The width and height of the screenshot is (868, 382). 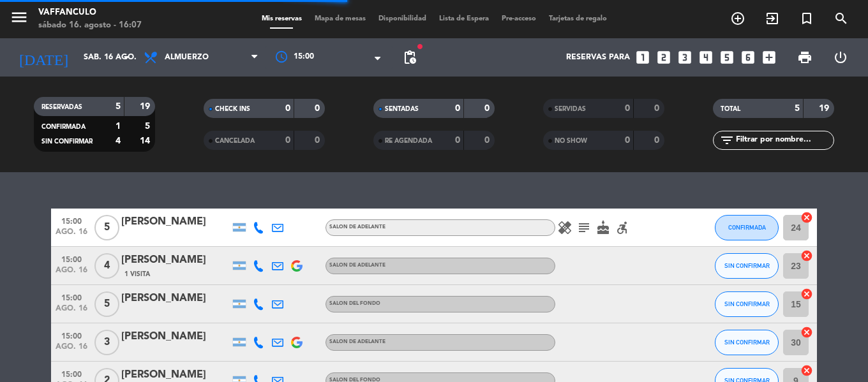 What do you see at coordinates (90, 26) in the screenshot?
I see `div: sábado 16. agosto - 16:07` at bounding box center [90, 26].